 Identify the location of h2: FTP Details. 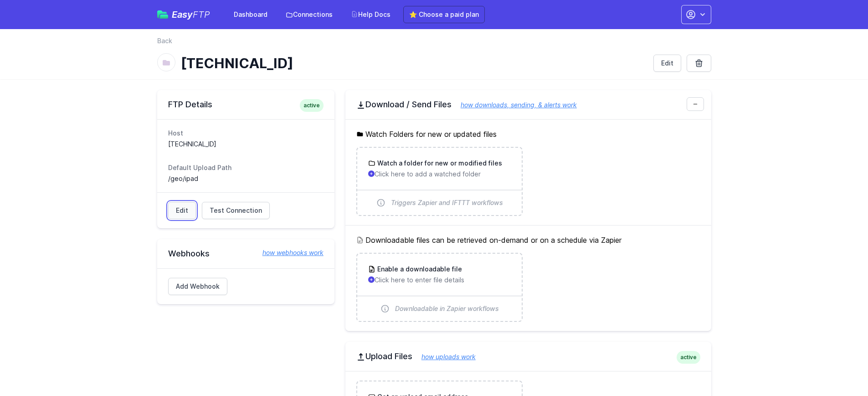
(246, 105).